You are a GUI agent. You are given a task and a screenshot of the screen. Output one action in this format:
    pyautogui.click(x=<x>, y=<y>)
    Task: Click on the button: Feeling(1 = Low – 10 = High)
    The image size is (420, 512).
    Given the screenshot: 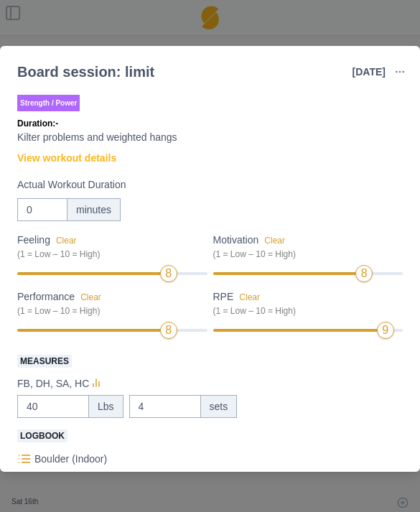 What is the action you would take?
    pyautogui.click(x=66, y=241)
    